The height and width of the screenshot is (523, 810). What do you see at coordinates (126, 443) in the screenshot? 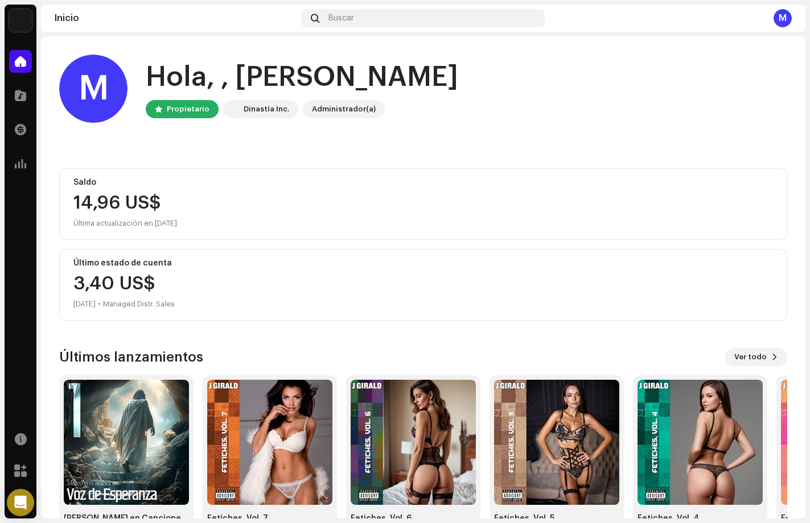
I see `img: 0c043367-dfa5-481e-890e-762cee4a9342` at bounding box center [126, 443].